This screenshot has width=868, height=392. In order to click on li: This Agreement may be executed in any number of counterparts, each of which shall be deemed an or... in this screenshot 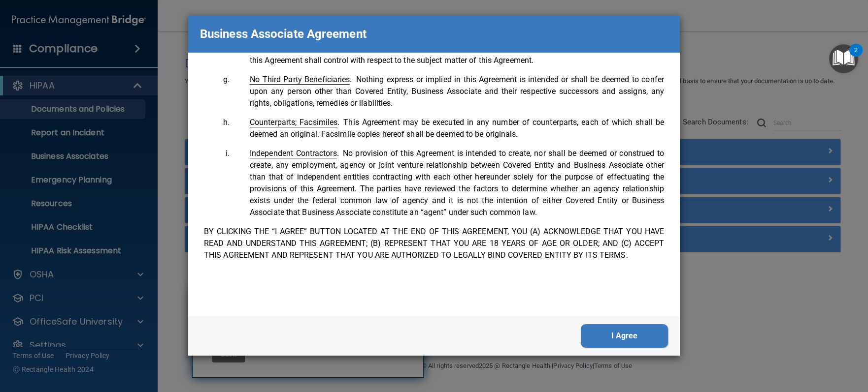, I will do `click(448, 129)`.